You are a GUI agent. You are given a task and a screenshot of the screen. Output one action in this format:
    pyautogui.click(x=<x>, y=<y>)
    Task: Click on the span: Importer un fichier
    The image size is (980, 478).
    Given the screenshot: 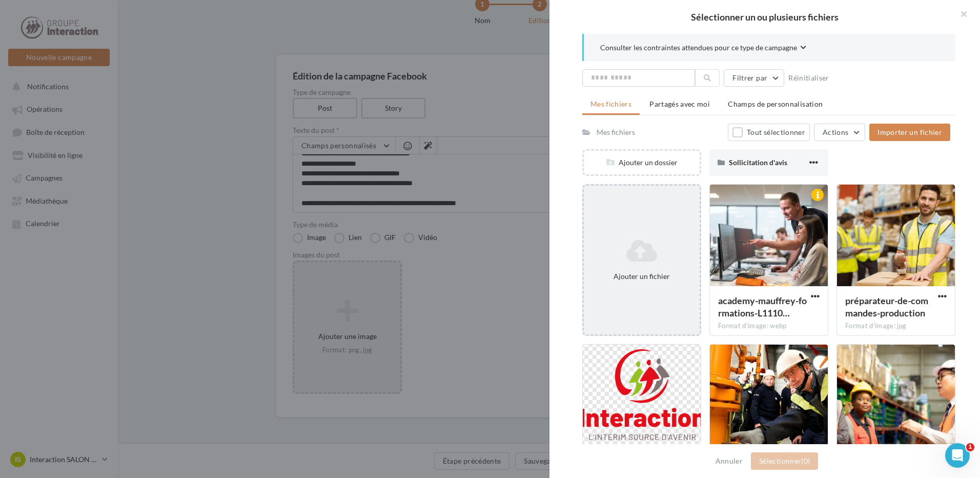 What is the action you would take?
    pyautogui.click(x=910, y=132)
    